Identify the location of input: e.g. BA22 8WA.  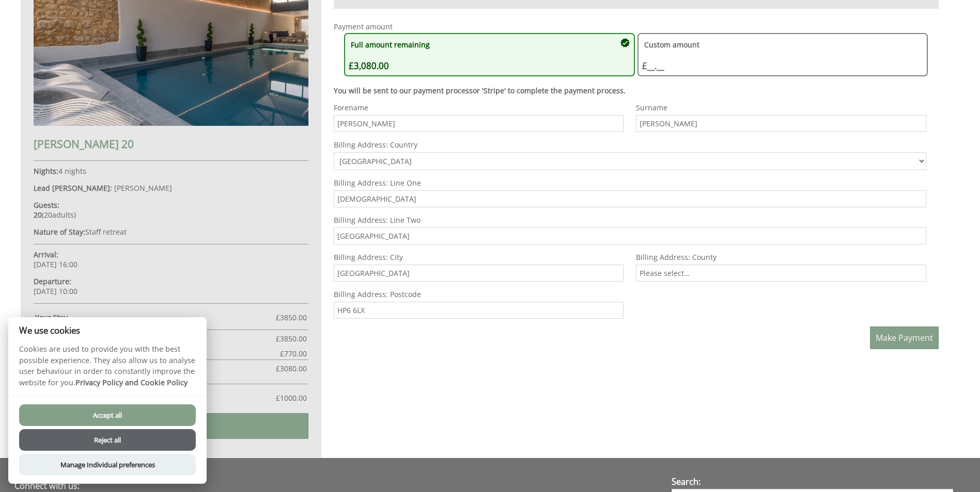
(479, 310).